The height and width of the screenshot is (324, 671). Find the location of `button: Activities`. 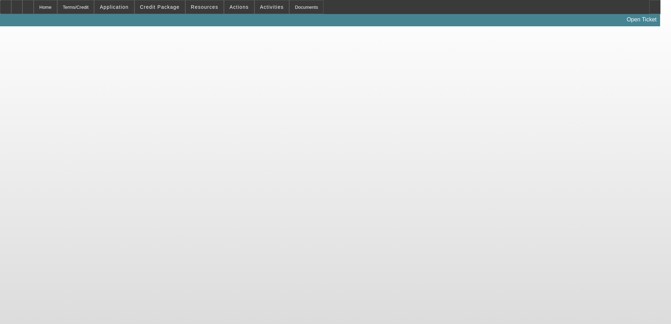

button: Activities is located at coordinates (272, 7).